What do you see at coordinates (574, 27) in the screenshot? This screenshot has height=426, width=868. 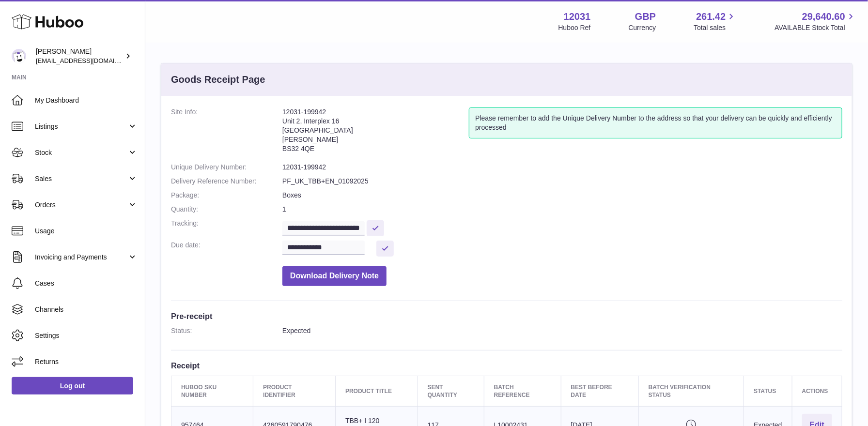 I see `div: Huboo Ref` at bounding box center [574, 27].